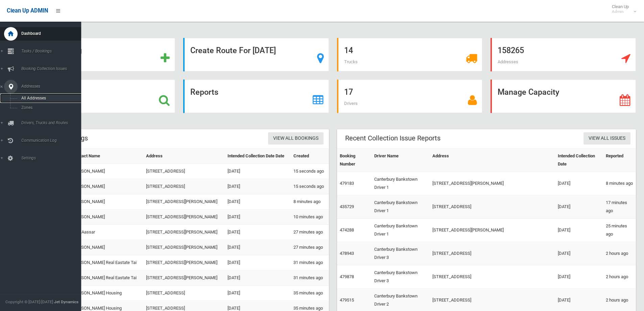  What do you see at coordinates (351, 62) in the screenshot?
I see `span: Trucks` at bounding box center [351, 62].